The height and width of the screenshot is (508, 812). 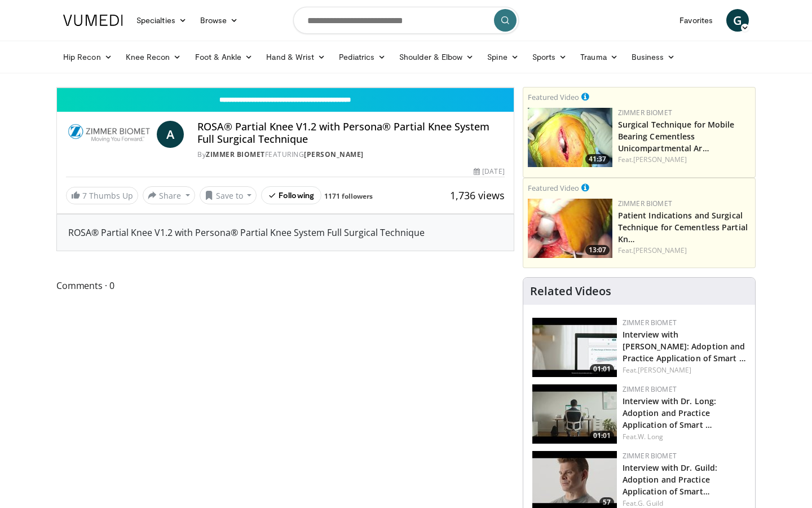 I want to click on a: A, so click(x=170, y=134).